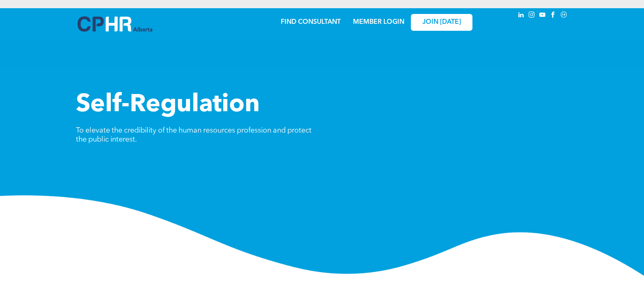 The image size is (644, 300). Describe the element at coordinates (194, 135) in the screenshot. I see `span: To elevate the credibility of the human resources profession and protect the public interest.` at that location.